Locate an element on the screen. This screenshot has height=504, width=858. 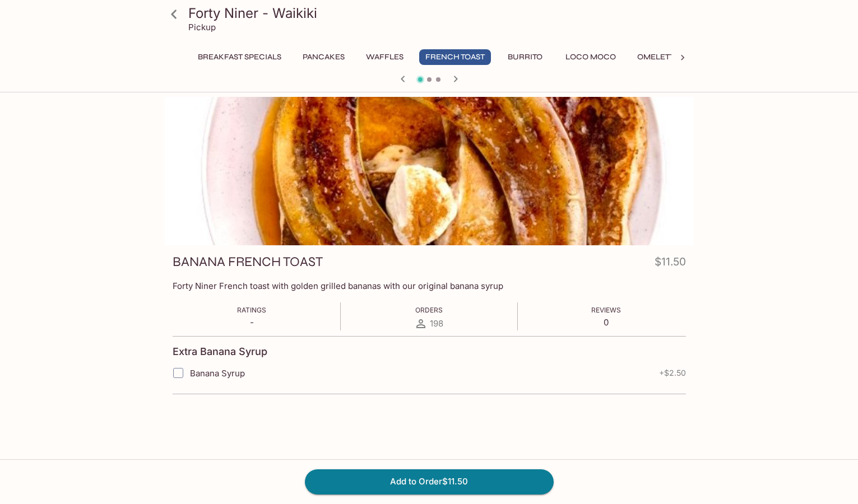
button: Add to Order$11.50 is located at coordinates (429, 482).